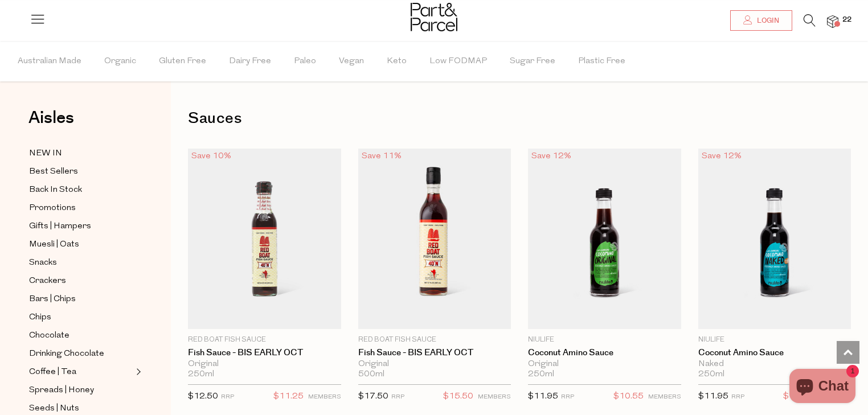  Describe the element at coordinates (767, 20) in the screenshot. I see `span: Login` at that location.